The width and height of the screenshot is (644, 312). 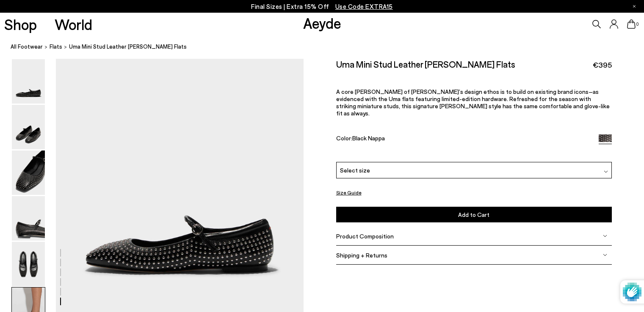 I want to click on img: Uma Mini Stud Leather Mary-Jane Flats - Image 5, so click(x=28, y=264).